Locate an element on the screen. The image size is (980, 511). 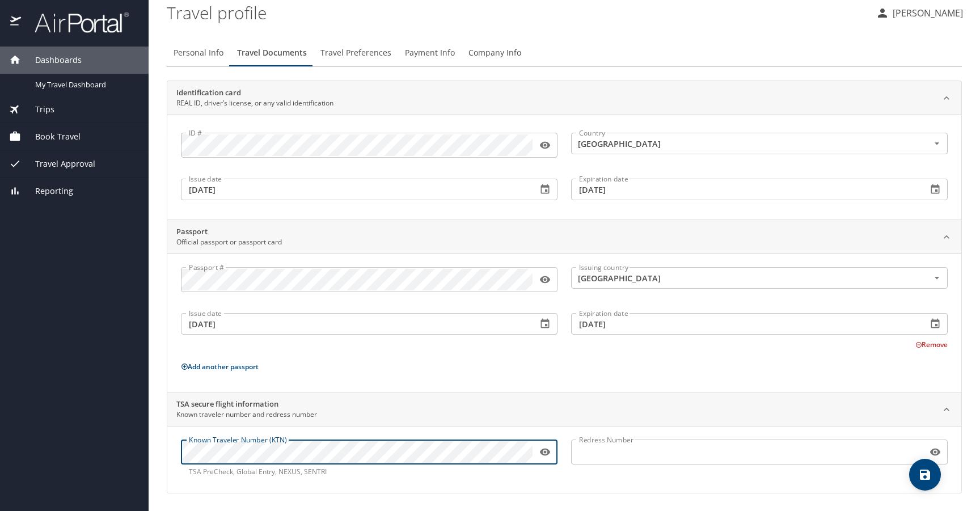
h2: TSA secure flight information is located at coordinates (246, 405).